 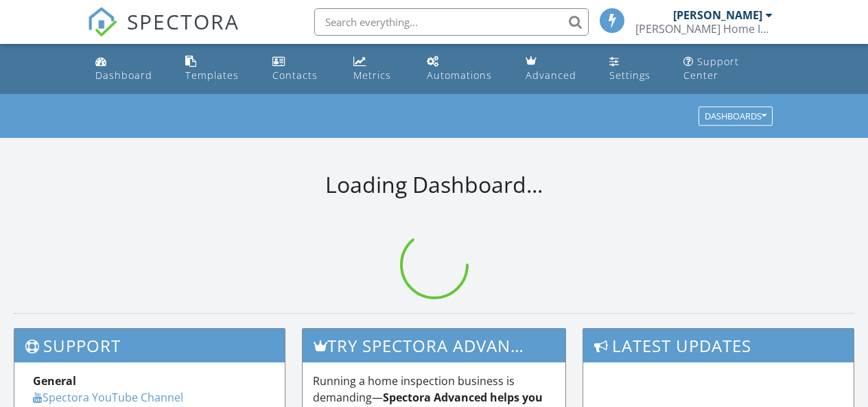 I want to click on div: Contacts, so click(x=295, y=75).